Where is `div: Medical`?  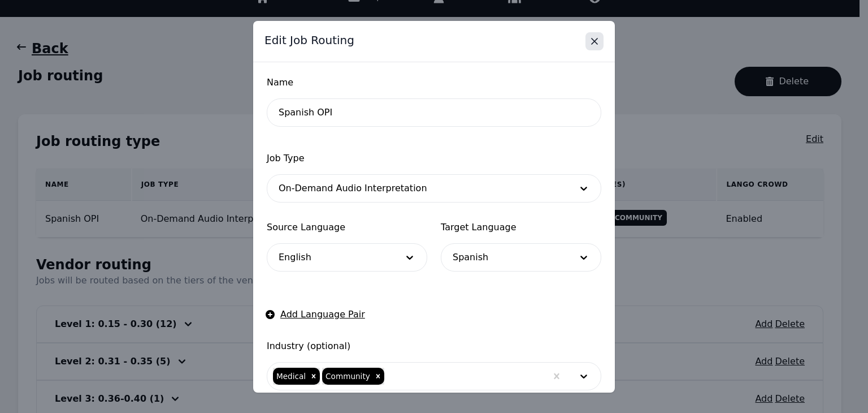 div: Medical is located at coordinates (290, 376).